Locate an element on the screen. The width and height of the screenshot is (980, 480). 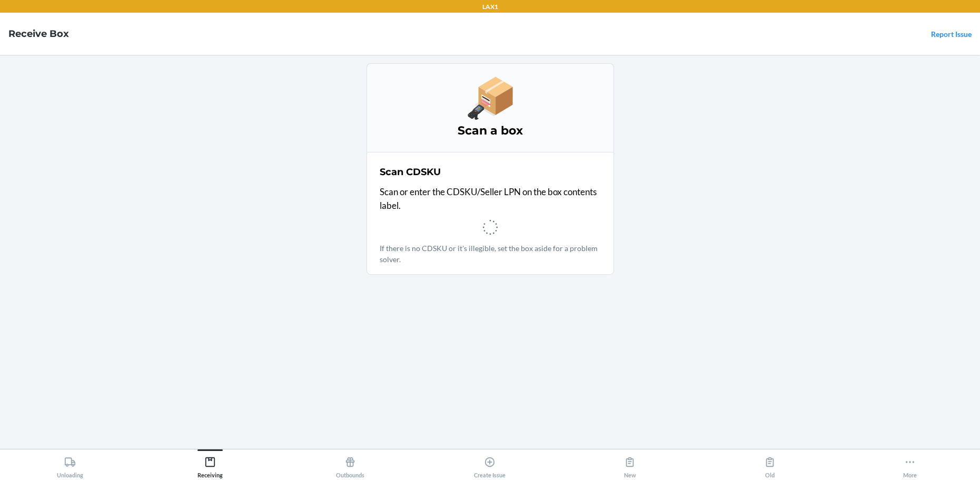
h3: Scan a box is located at coordinates (491, 130).